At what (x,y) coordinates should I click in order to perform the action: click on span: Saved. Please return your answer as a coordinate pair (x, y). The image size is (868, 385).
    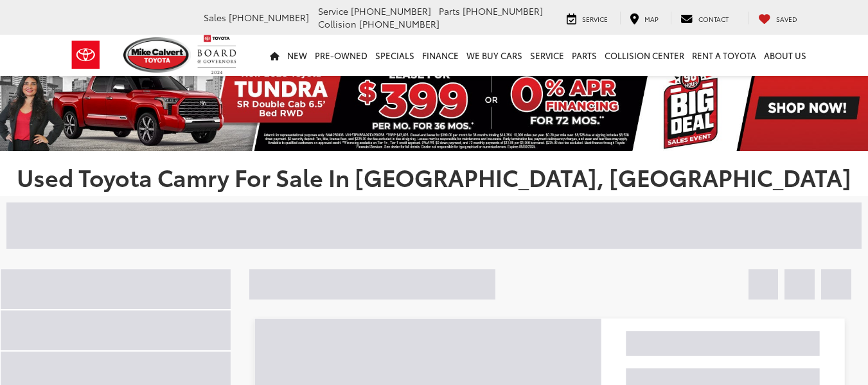
    Looking at the image, I should click on (787, 19).